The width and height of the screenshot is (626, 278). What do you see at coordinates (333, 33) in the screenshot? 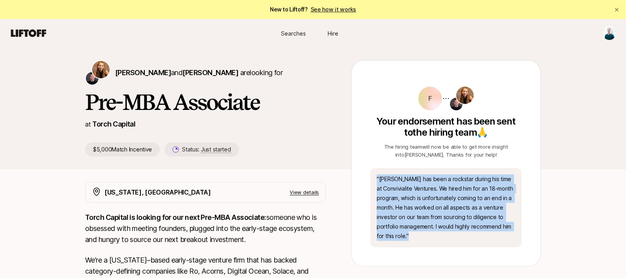
I see `span: Hire` at bounding box center [333, 33].